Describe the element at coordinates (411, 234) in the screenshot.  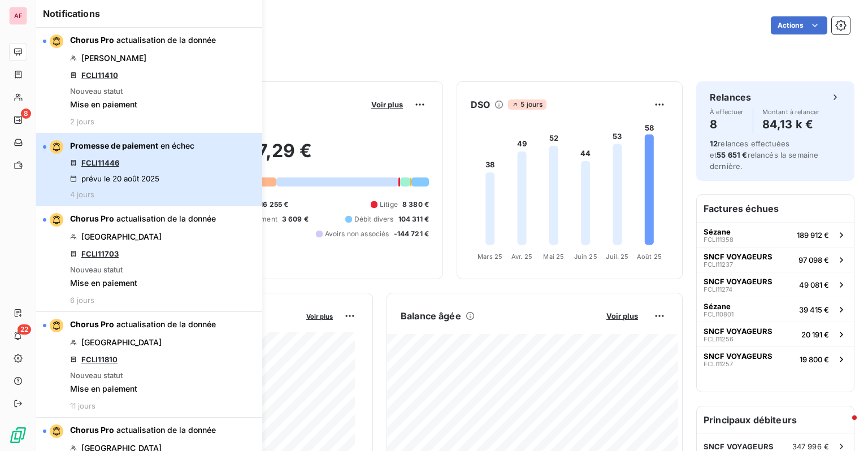
I see `span: -144 721 €` at that location.